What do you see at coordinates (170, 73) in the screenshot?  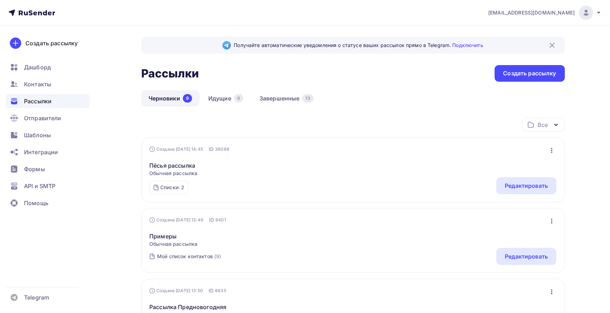 I see `h2: Рассылки` at bounding box center [170, 73].